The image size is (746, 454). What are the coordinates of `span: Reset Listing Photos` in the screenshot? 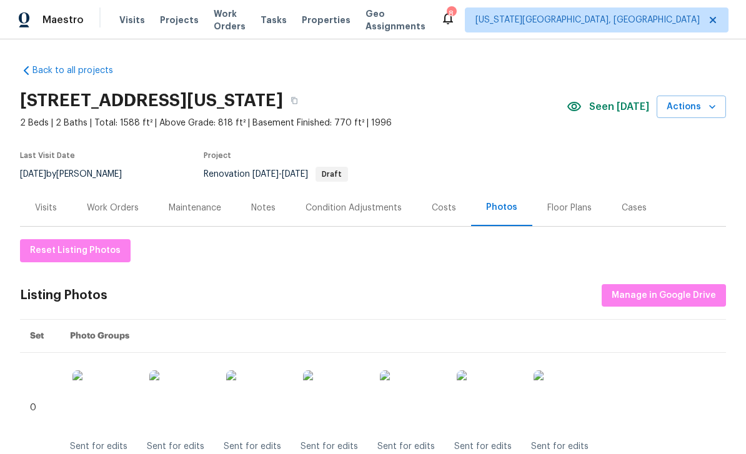 It's located at (75, 251).